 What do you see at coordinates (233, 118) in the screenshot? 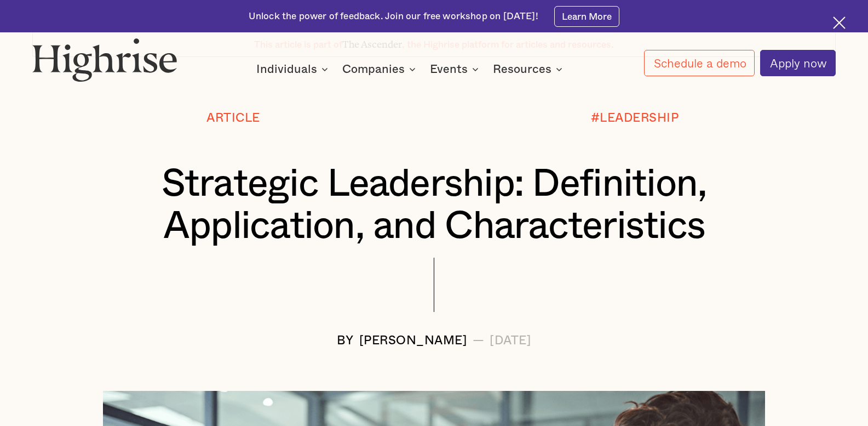
I see `div: Article` at bounding box center [233, 118].